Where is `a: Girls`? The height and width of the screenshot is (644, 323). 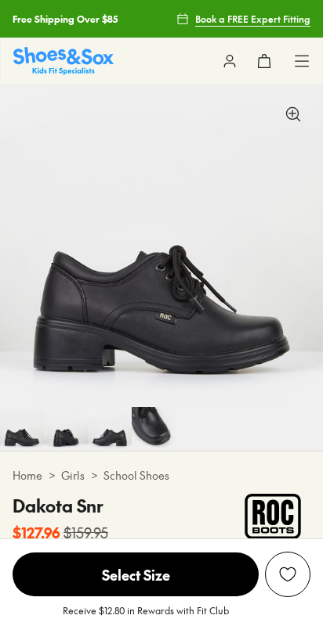 a: Girls is located at coordinates (73, 476).